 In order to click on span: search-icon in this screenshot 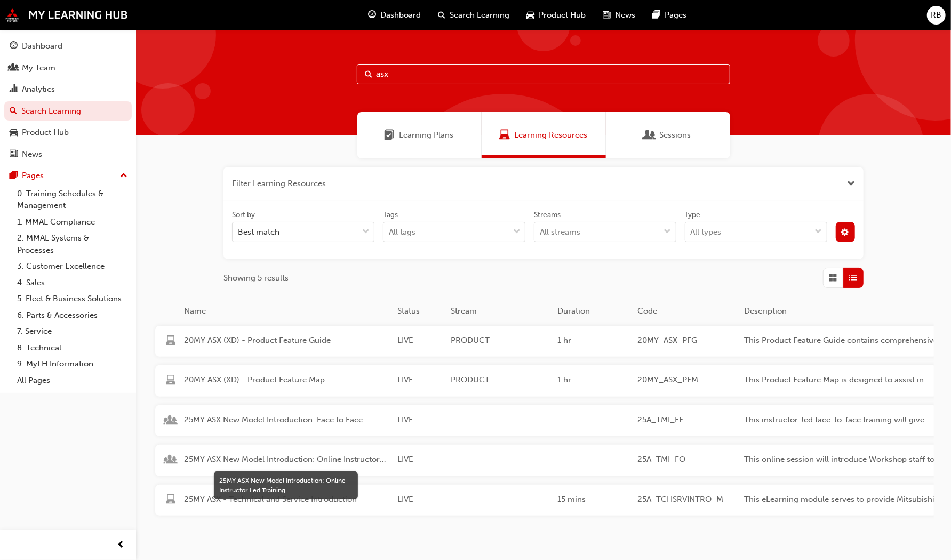, I will do `click(442, 15)`.